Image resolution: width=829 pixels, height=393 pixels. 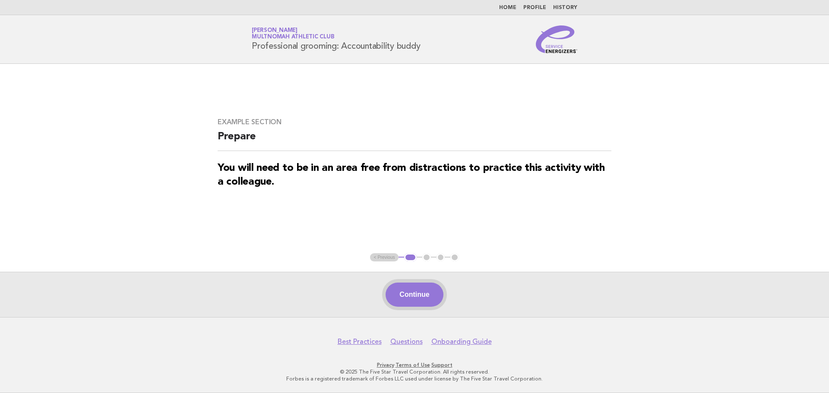 I want to click on a: Best Practices, so click(x=360, y=342).